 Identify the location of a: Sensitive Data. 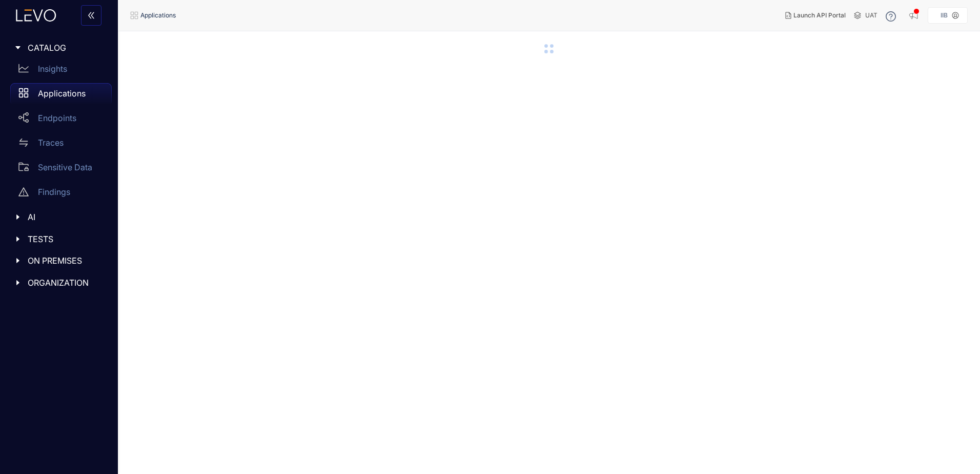
(61, 169).